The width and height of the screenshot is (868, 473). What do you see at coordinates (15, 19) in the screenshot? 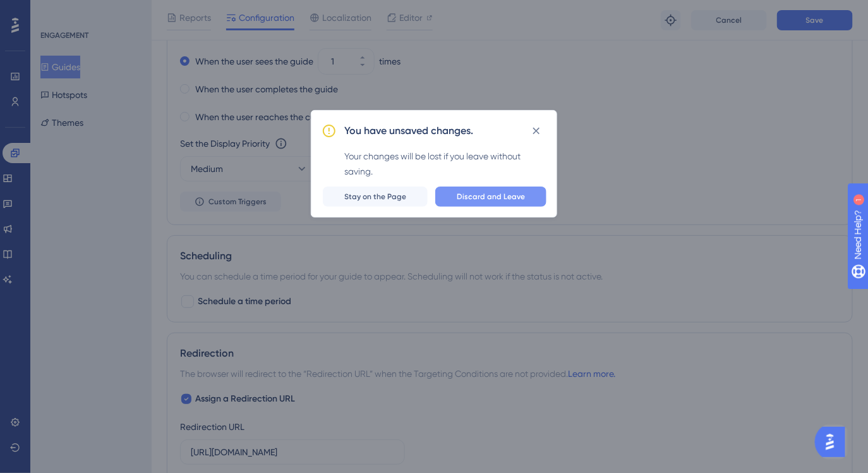
I see `img: launcher-image-alternative-text` at bounding box center [15, 19].